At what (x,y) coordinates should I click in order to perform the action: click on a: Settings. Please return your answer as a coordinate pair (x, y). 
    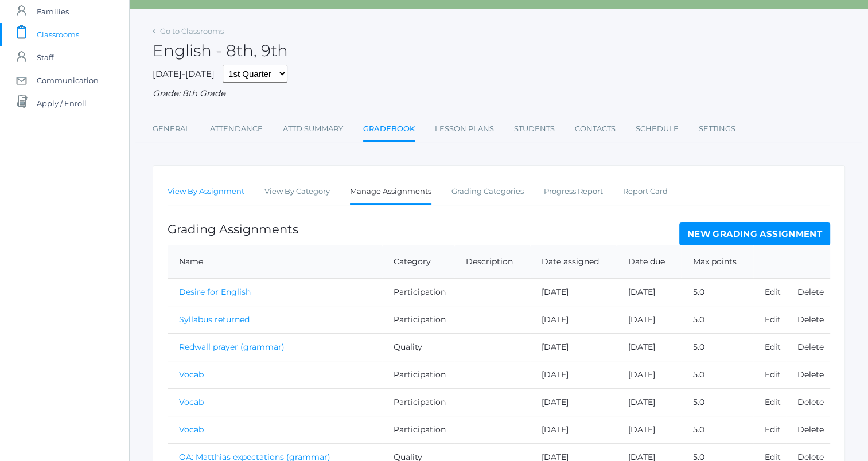
    Looking at the image, I should click on (717, 129).